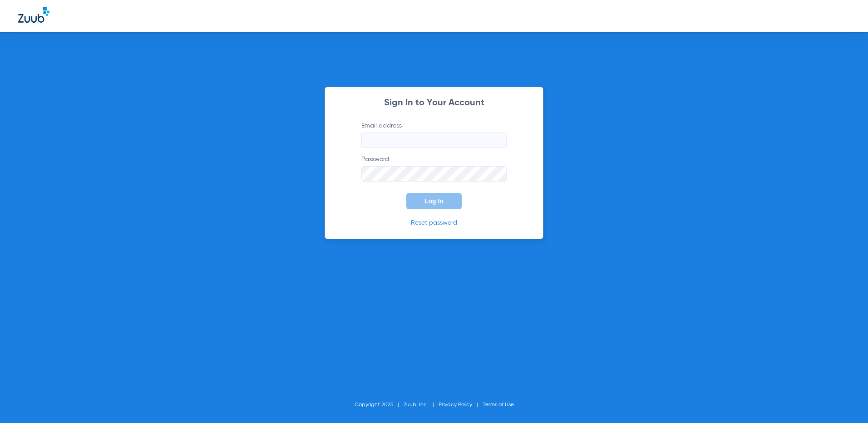 This screenshot has width=868, height=423. I want to click on a: Terms of Use, so click(498, 405).